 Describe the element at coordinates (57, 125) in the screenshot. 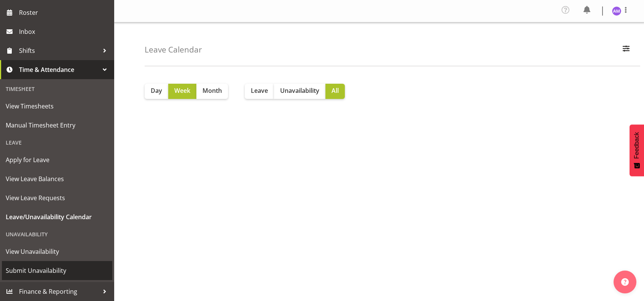

I see `a: Manual Timesheet Entry` at that location.